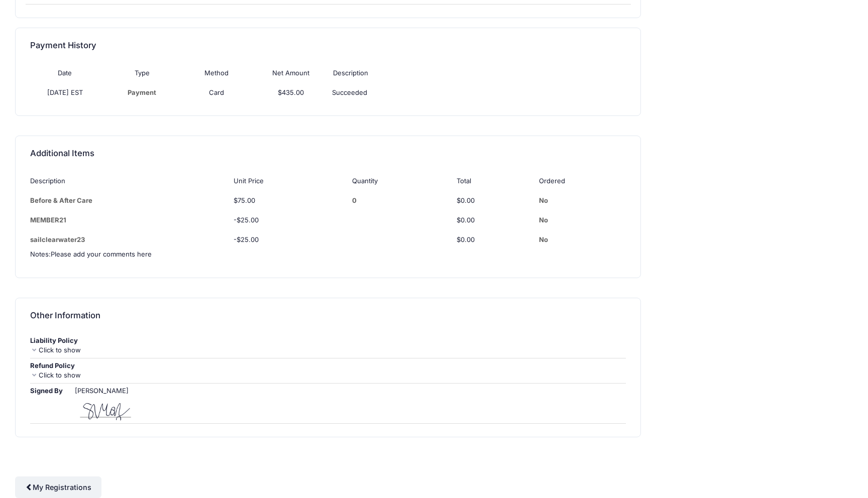  What do you see at coordinates (440, 92) in the screenshot?
I see `td: Succeeded` at bounding box center [440, 92].